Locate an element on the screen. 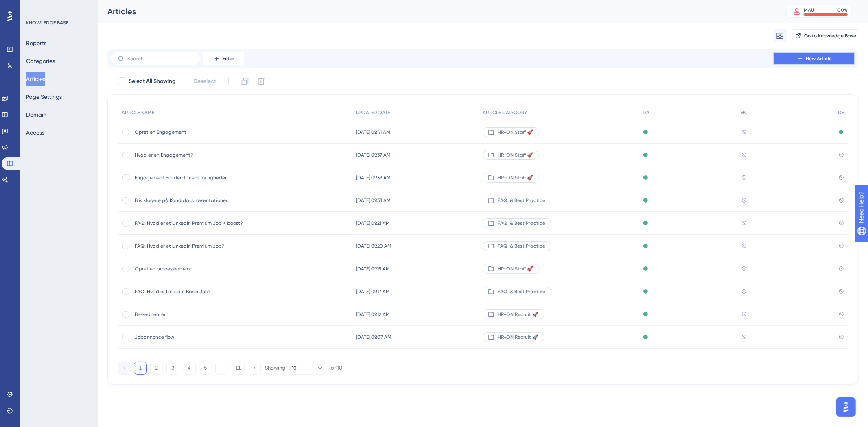 This screenshot has height=427, width=868. span: UPDATED DATE is located at coordinates (373, 113).